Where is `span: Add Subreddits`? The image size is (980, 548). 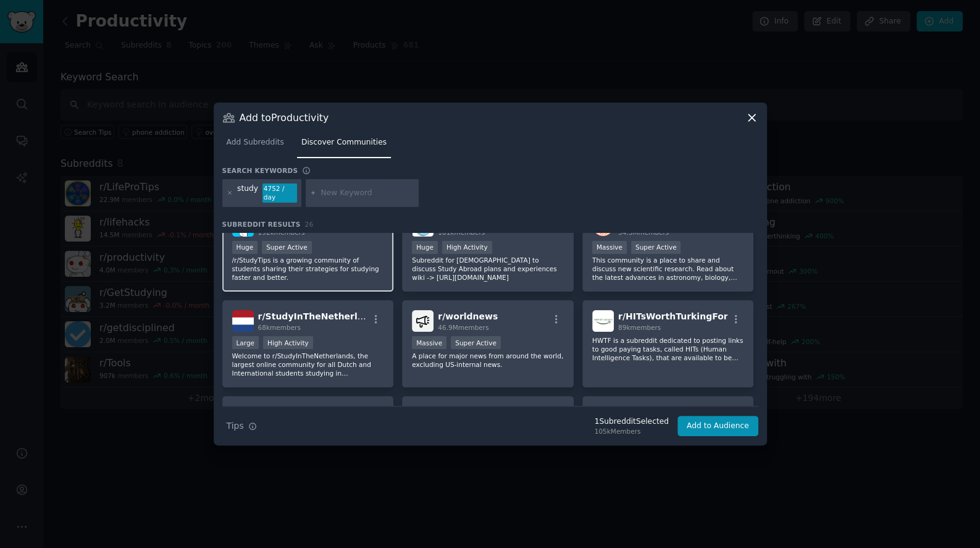
span: Add Subreddits is located at coordinates (255, 143).